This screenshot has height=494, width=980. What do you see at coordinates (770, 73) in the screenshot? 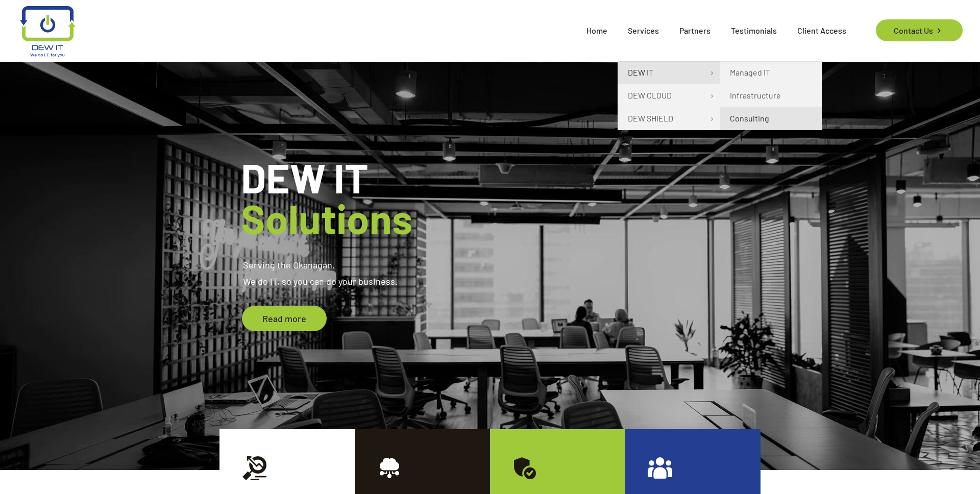
I see `a: Managed IT` at bounding box center [770, 73].